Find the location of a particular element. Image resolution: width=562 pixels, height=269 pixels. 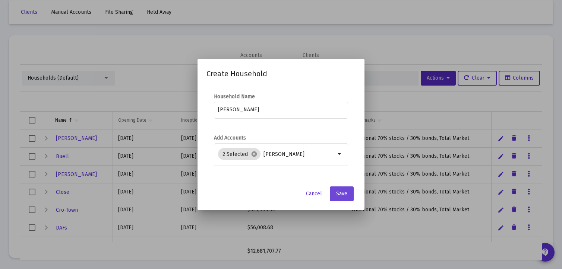

mat-icon: arrow_drop_down is located at coordinates (340, 154).